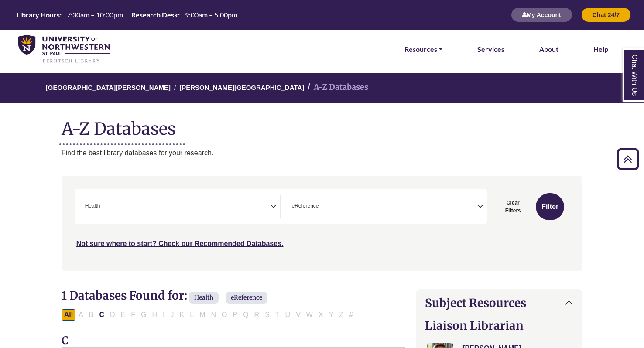 This screenshot has width=644, height=348. What do you see at coordinates (154, 14) in the screenshot?
I see `th: Research Desk:` at bounding box center [154, 14].